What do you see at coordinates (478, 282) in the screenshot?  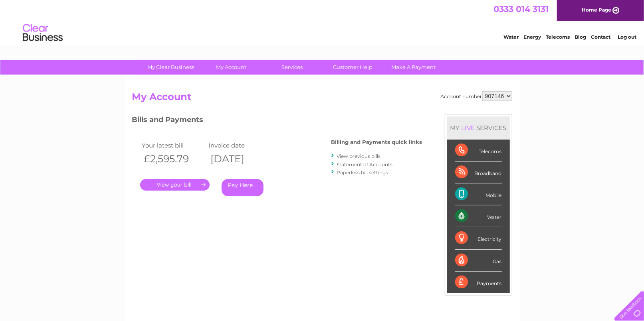 I see `div: Payments` at bounding box center [478, 282].